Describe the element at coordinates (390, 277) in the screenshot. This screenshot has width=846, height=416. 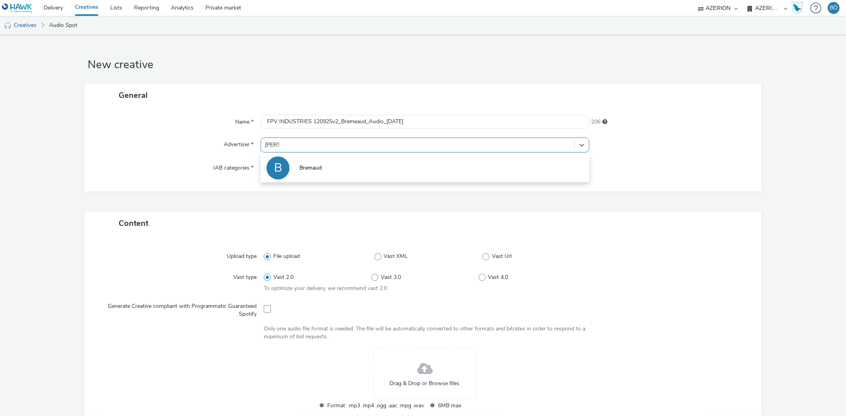
I see `span: Vast 3.0` at that location.